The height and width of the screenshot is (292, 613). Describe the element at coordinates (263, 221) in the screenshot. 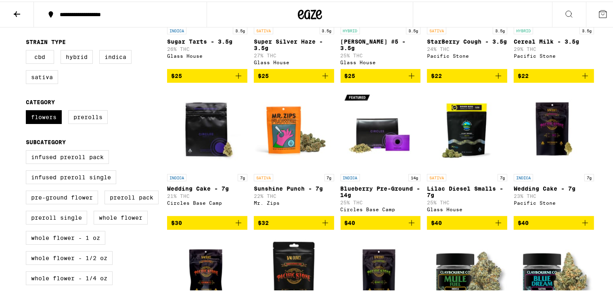

I see `span: $32` at that location.